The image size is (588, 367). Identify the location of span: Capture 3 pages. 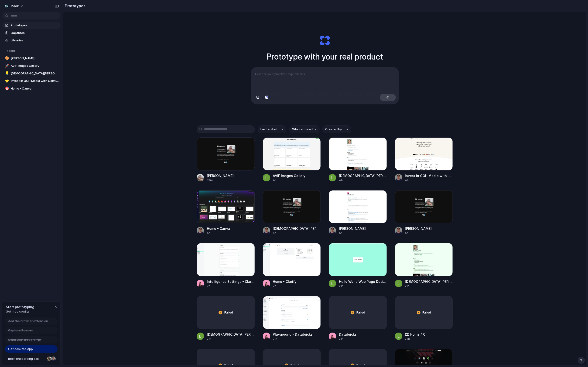
(20, 330).